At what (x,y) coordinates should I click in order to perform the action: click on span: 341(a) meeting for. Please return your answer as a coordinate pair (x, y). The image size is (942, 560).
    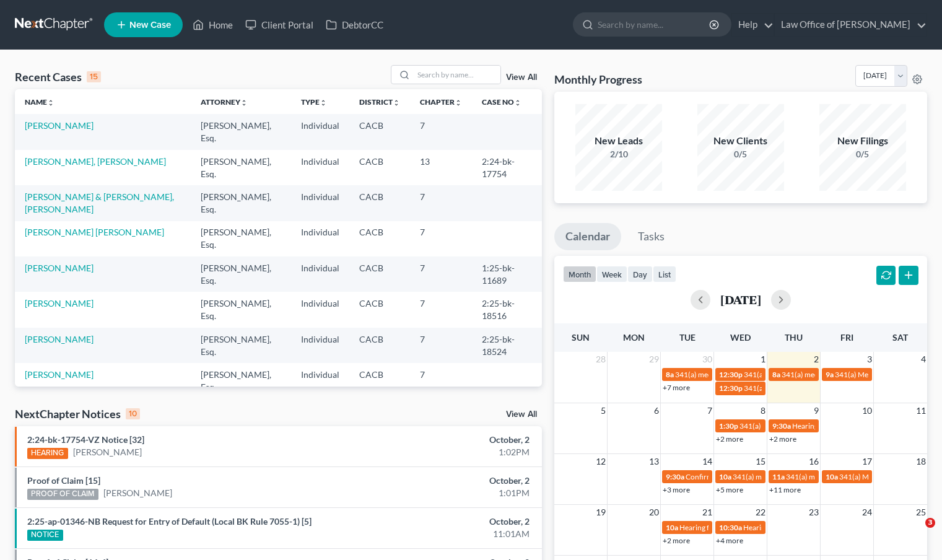
    Looking at the image, I should click on (811, 374).